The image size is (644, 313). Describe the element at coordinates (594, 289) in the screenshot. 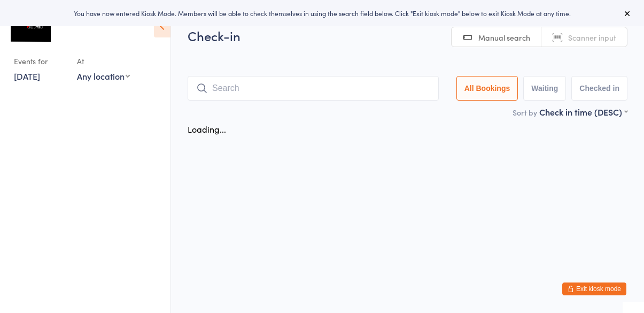

I see `button: Exit kiosk mode` at that location.